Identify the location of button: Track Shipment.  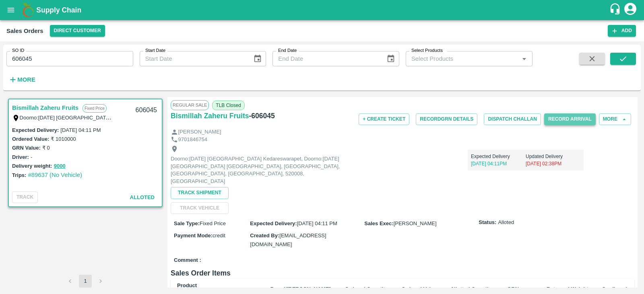
(200, 193).